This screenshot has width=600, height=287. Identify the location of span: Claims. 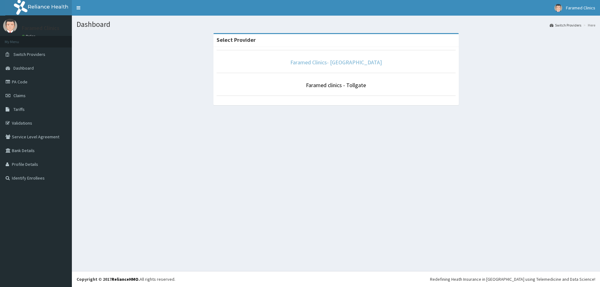
(19, 96).